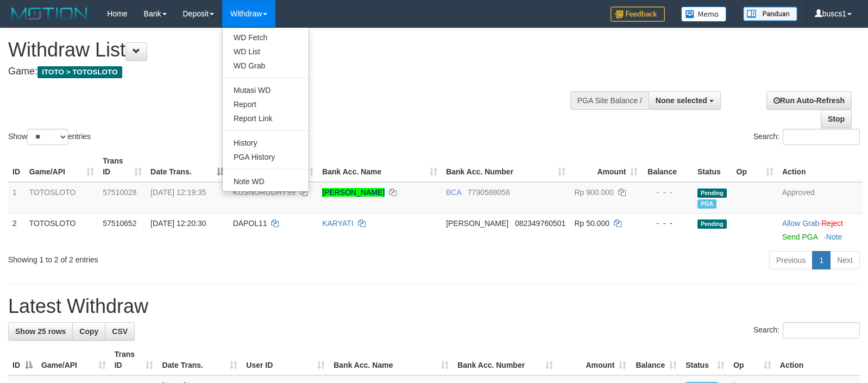 This screenshot has width=868, height=383. Describe the element at coordinates (288, 50) in the screenshot. I see `h1: Withdraw List` at that location.